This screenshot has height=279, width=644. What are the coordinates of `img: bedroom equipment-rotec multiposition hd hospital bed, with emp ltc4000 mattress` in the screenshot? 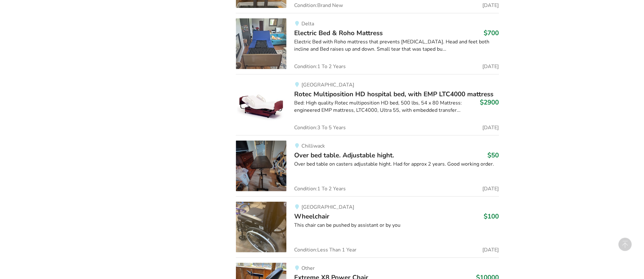 It's located at (261, 104).